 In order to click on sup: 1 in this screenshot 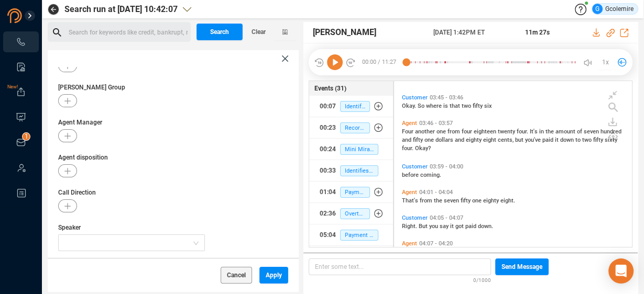, I will do `click(26, 137)`.